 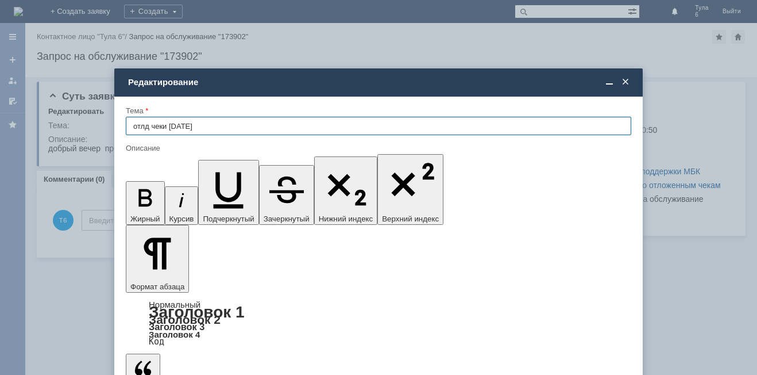 I want to click on div: добрый вечер просьба удалить отл чеки во вложении, so click(x=86, y=14).